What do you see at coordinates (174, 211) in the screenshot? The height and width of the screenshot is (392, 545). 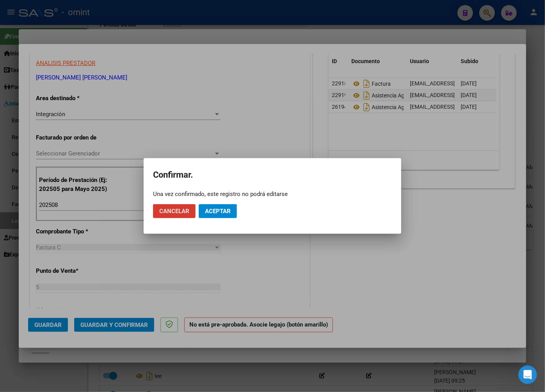 I see `span: Cancelar` at bounding box center [174, 211].